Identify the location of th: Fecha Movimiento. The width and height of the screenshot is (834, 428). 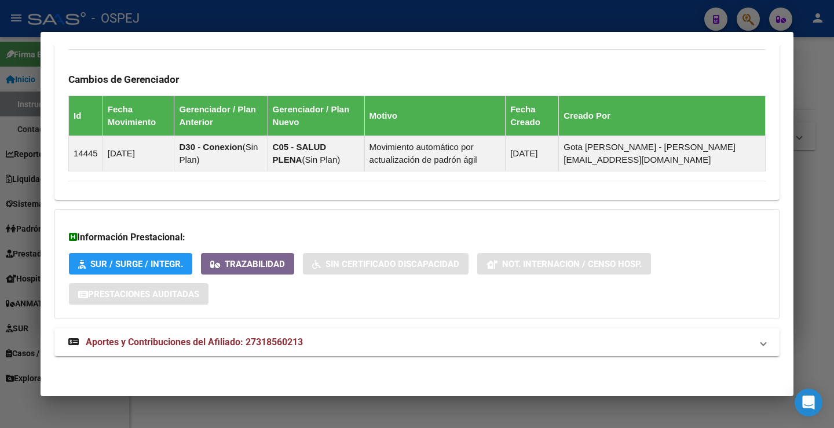
(138, 116).